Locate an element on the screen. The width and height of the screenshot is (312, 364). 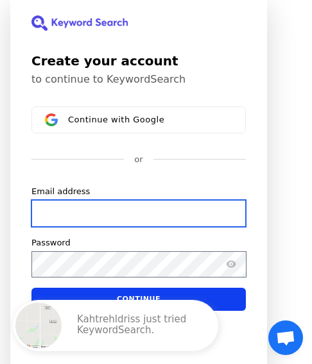
a: Open chat is located at coordinates (285, 338).